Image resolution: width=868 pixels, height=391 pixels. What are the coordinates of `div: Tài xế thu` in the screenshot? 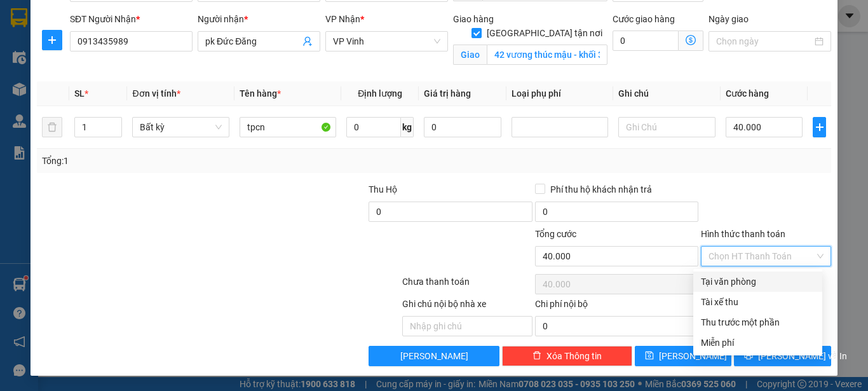 It's located at (757, 302).